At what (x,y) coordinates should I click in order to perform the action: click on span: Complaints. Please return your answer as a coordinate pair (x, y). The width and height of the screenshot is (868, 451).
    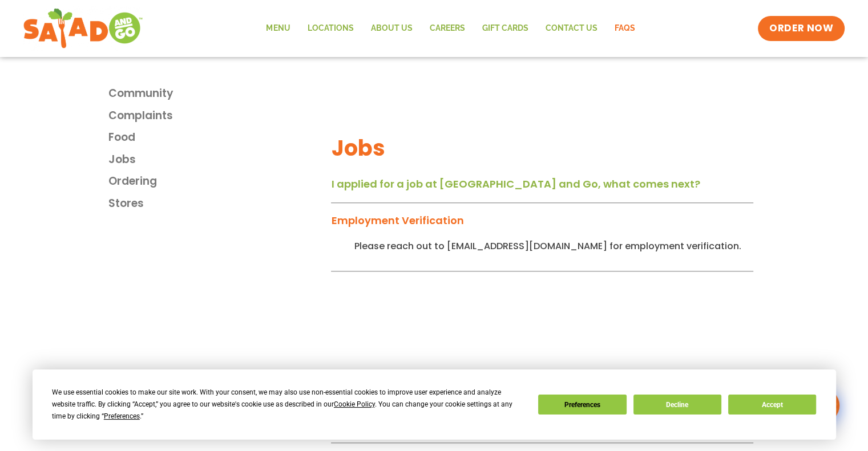
    Looking at the image, I should click on (141, 116).